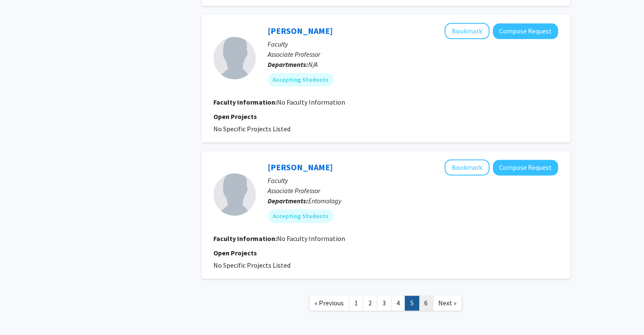 This screenshot has height=335, width=644. I want to click on a: 1, so click(356, 303).